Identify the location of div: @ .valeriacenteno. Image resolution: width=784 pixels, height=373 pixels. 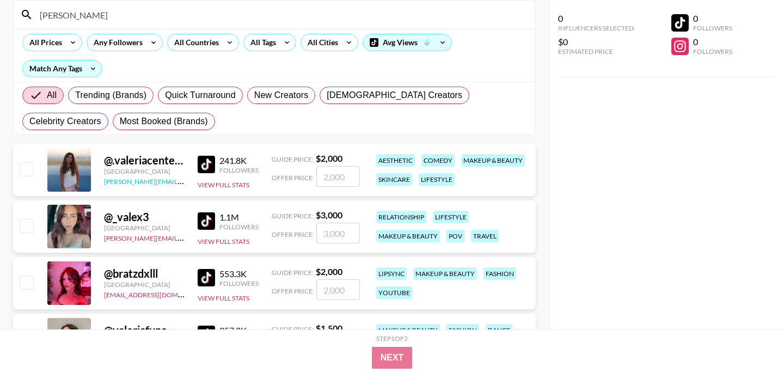
(144, 160).